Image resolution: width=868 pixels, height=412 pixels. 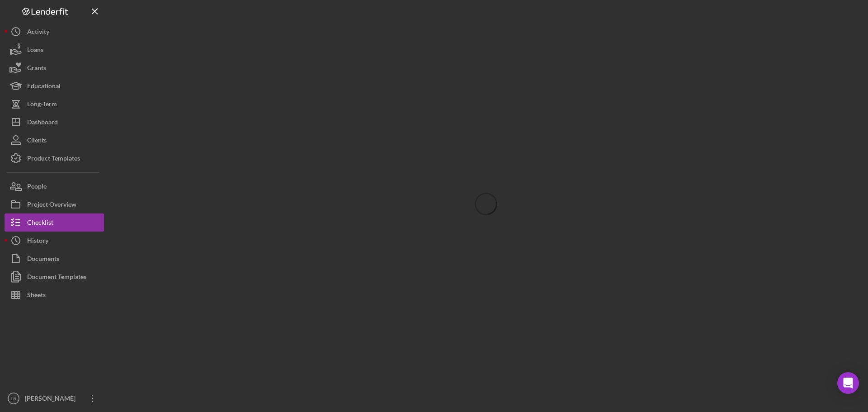 What do you see at coordinates (54, 186) in the screenshot?
I see `button: People` at bounding box center [54, 186].